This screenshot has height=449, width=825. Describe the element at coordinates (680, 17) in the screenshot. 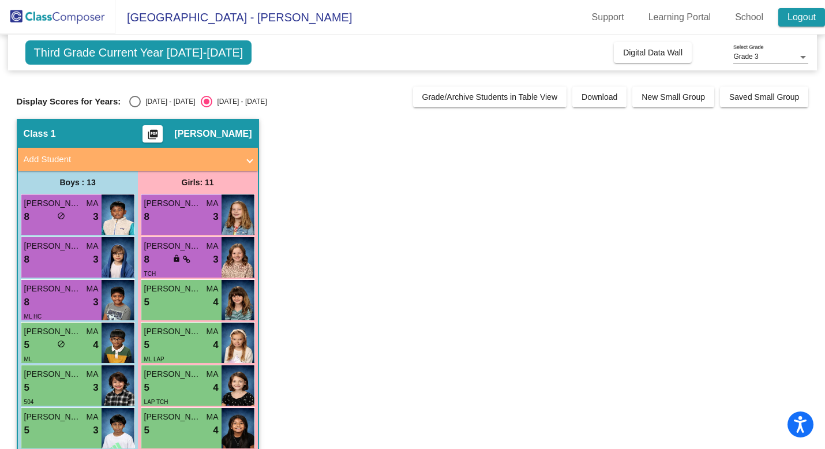

I see `a: Learning Portal` at that location.